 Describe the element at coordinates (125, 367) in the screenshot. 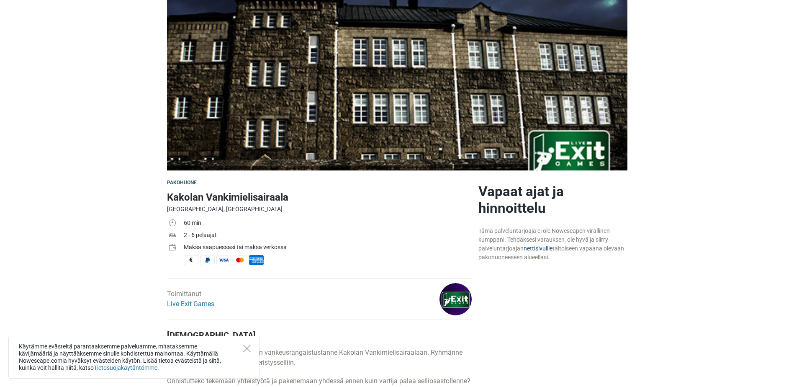

I see `a: Tietosuojakäytäntömme` at that location.